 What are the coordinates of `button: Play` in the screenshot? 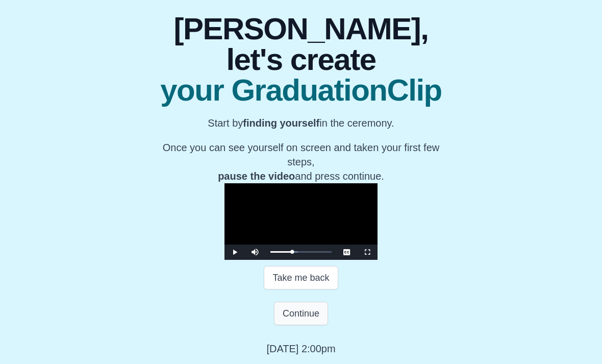 It's located at (235, 252).